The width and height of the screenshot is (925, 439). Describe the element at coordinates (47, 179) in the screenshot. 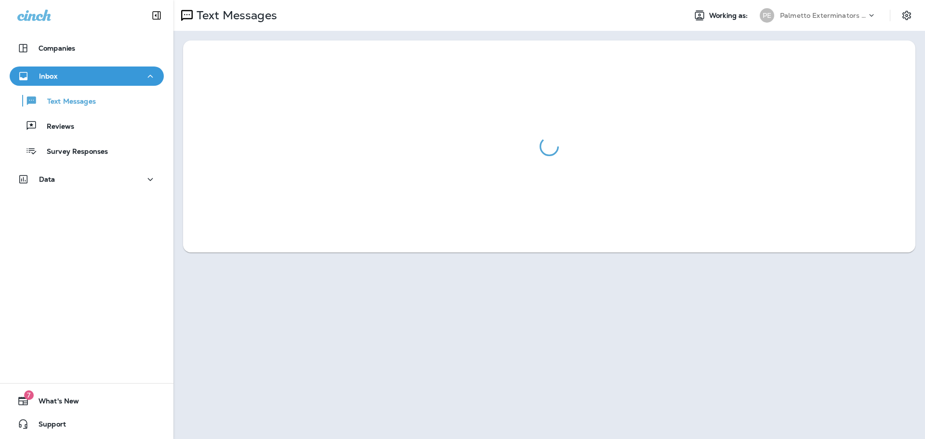

I see `p: Data` at that location.